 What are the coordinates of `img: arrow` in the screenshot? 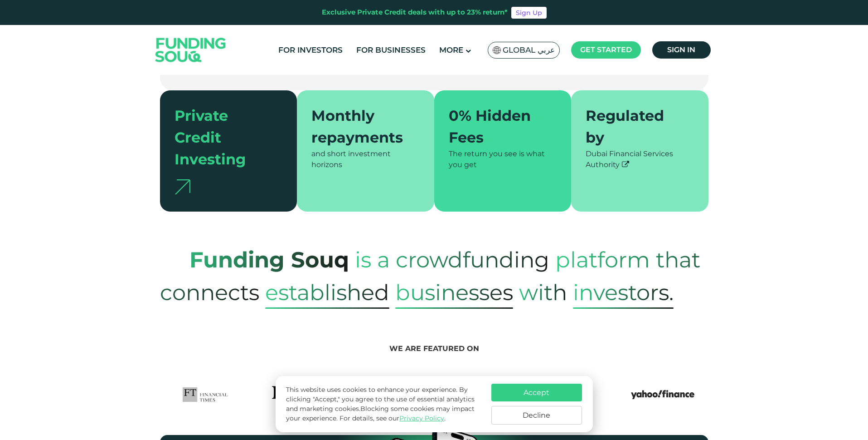 It's located at (182, 187).